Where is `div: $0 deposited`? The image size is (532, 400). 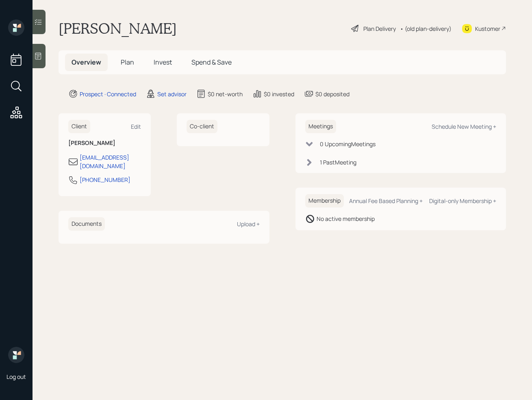
div: $0 deposited is located at coordinates (332, 94).